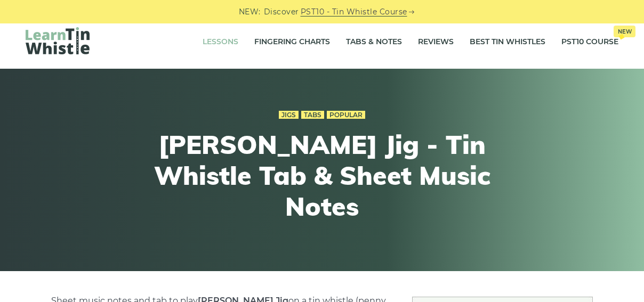 The width and height of the screenshot is (644, 302). Describe the element at coordinates (346, 115) in the screenshot. I see `a: Popular` at that location.